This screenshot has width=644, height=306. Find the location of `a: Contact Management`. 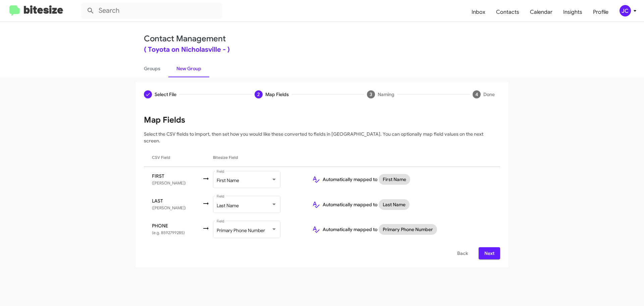

a: Contact Management is located at coordinates (185, 38).